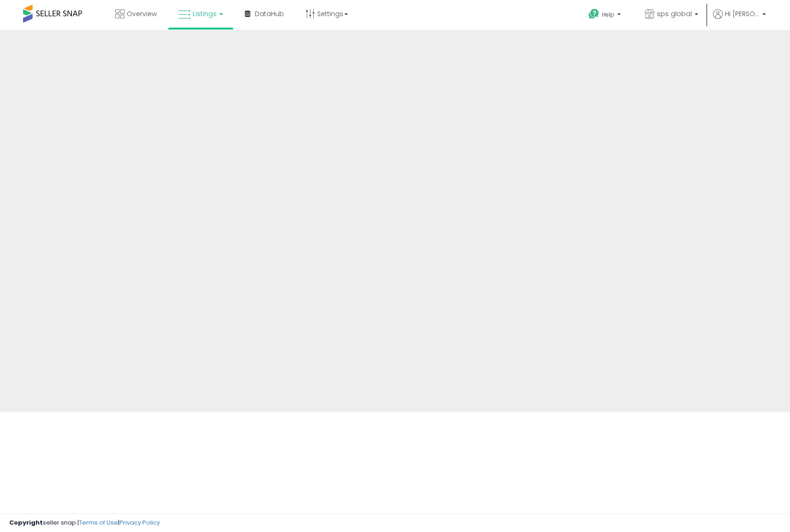  Describe the element at coordinates (608, 14) in the screenshot. I see `span: Help` at that location.